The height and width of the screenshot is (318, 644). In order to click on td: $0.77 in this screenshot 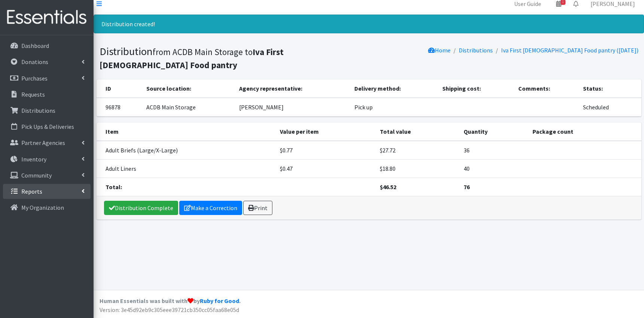, I will do `click(325, 150)`.